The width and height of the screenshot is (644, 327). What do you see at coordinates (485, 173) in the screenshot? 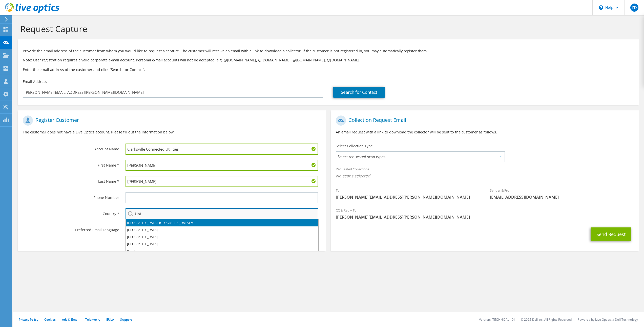
I see `div: Requested Collections` at bounding box center [485, 173].